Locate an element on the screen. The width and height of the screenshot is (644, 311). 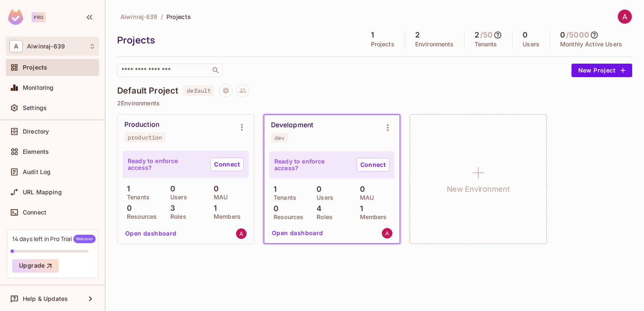
div: production is located at coordinates (145, 137).